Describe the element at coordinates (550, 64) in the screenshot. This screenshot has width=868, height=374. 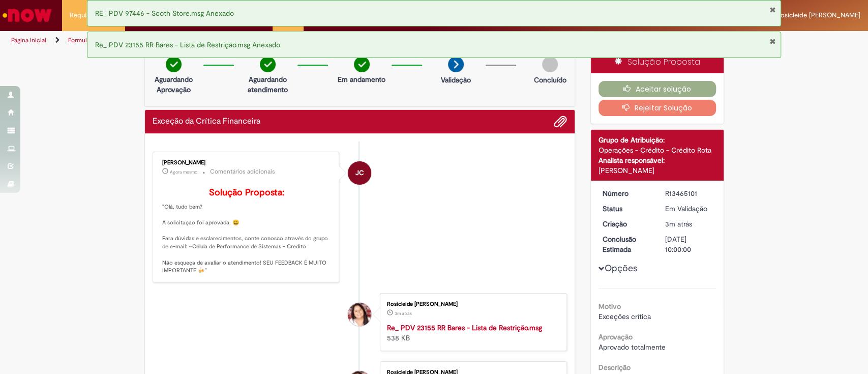
I see `img: img-circle-grey.png` at that location.